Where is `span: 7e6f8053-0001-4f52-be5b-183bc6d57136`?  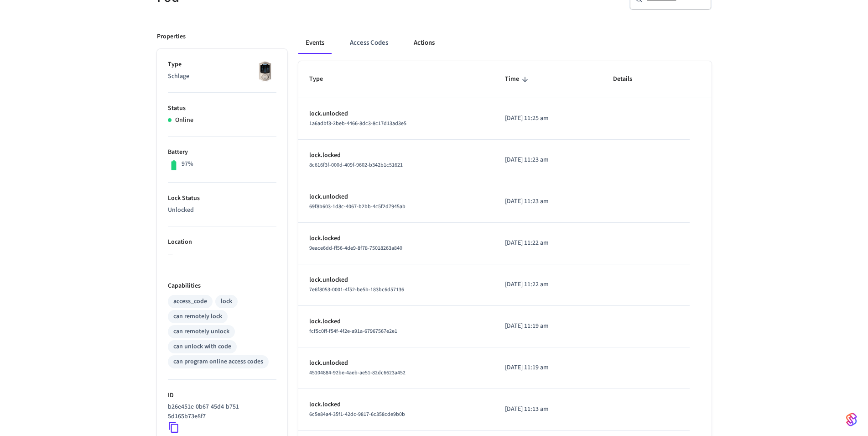
span: 7e6f8053-0001-4f52-be5b-183bc6d57136 is located at coordinates (357, 289).